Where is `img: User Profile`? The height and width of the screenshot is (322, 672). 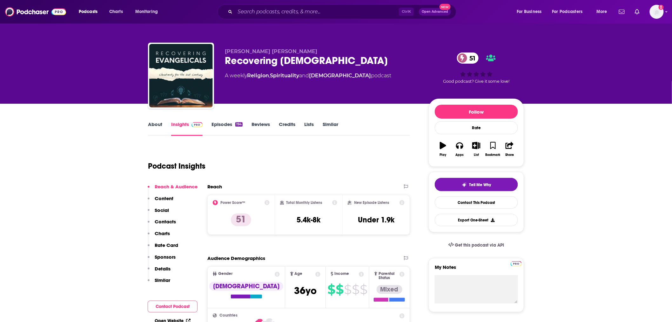
img: User Profile is located at coordinates (657, 12).